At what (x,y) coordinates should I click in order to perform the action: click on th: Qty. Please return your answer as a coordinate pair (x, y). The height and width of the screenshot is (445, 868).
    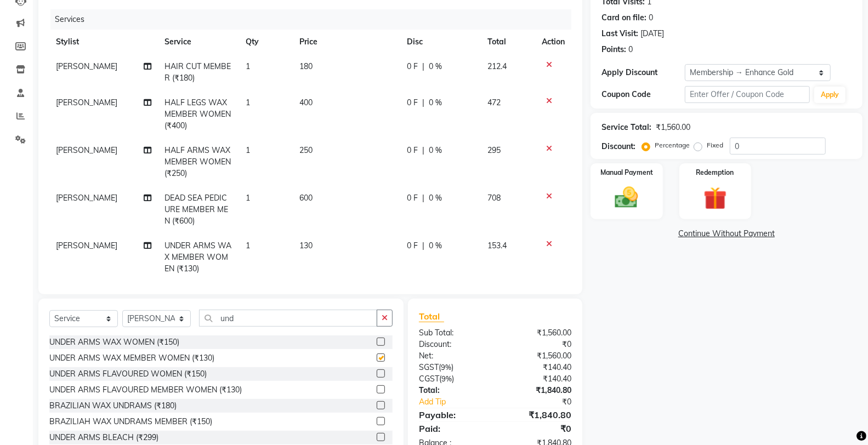
    Looking at the image, I should click on (266, 41).